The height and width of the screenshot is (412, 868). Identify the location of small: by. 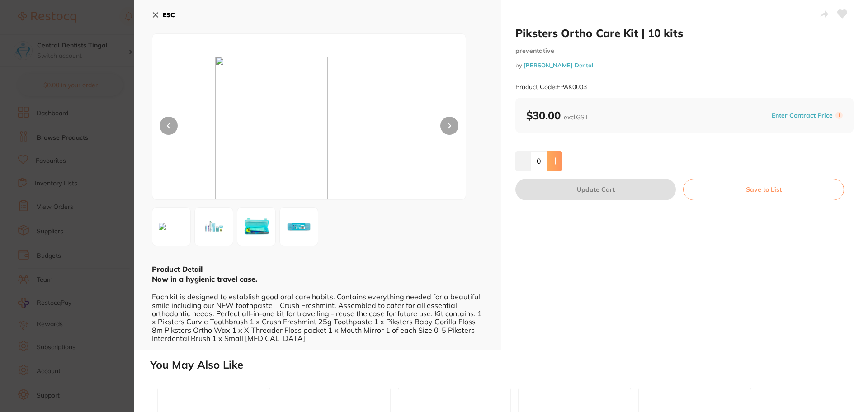
(685, 65).